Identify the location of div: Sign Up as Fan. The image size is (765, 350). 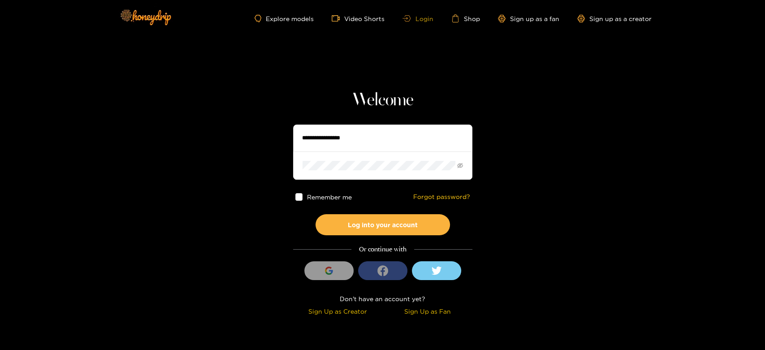
(428, 311).